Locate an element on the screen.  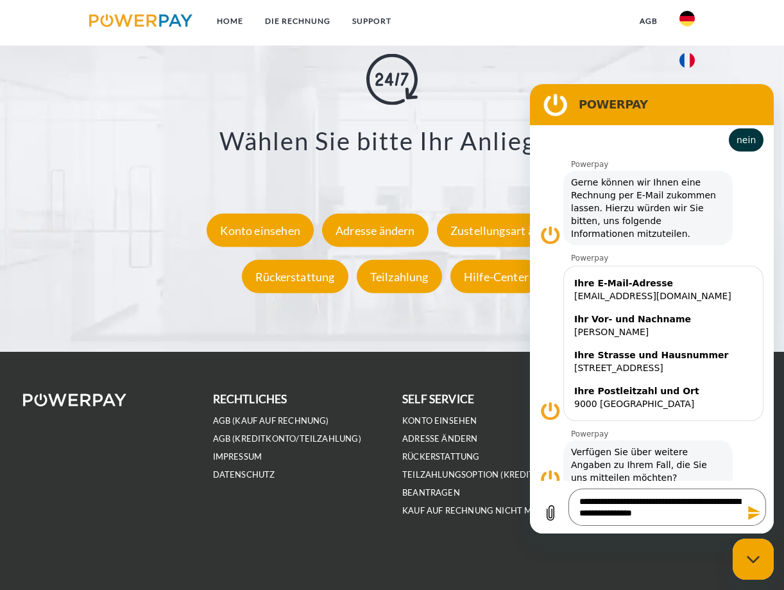
a: Zustellungsart ändern is located at coordinates (507, 230).